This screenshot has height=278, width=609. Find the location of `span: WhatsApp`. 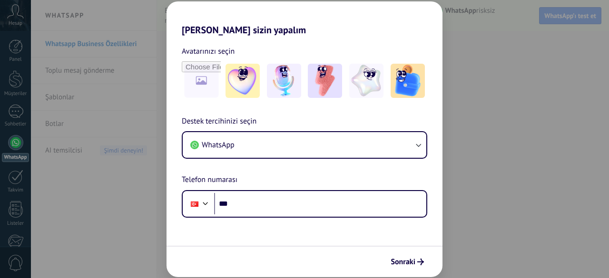

span: WhatsApp is located at coordinates (218, 145).